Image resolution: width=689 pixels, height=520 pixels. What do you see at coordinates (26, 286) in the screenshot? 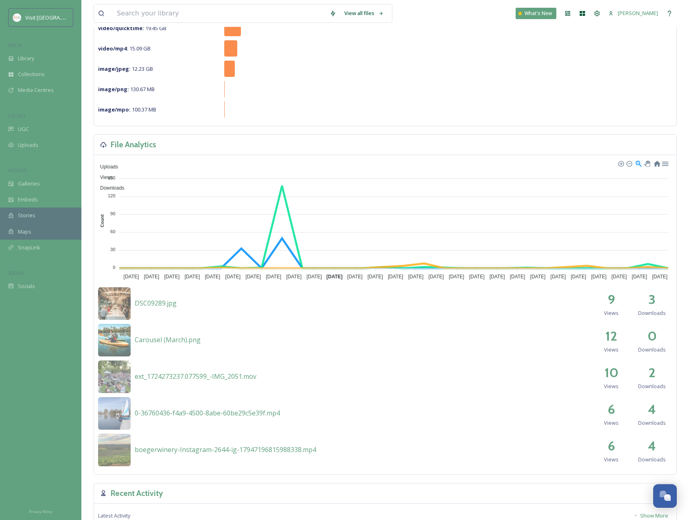
I see `span: Socials` at bounding box center [26, 286].